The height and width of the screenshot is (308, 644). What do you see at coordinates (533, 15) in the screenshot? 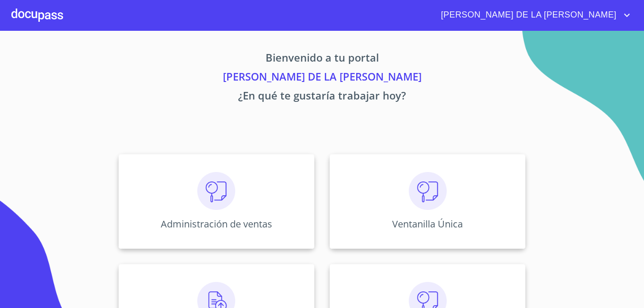
I see `button: account of current user` at bounding box center [533, 15].